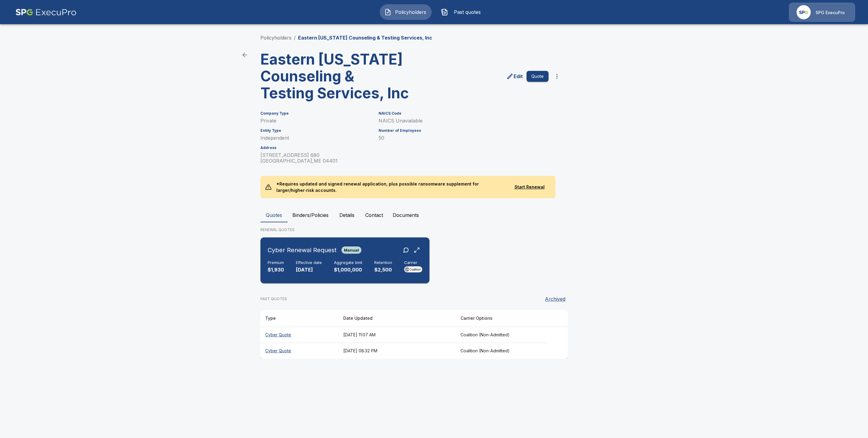 The width and height of the screenshot is (868, 438). Describe the element at coordinates (316, 113) in the screenshot. I see `h6: Company Type` at that location.